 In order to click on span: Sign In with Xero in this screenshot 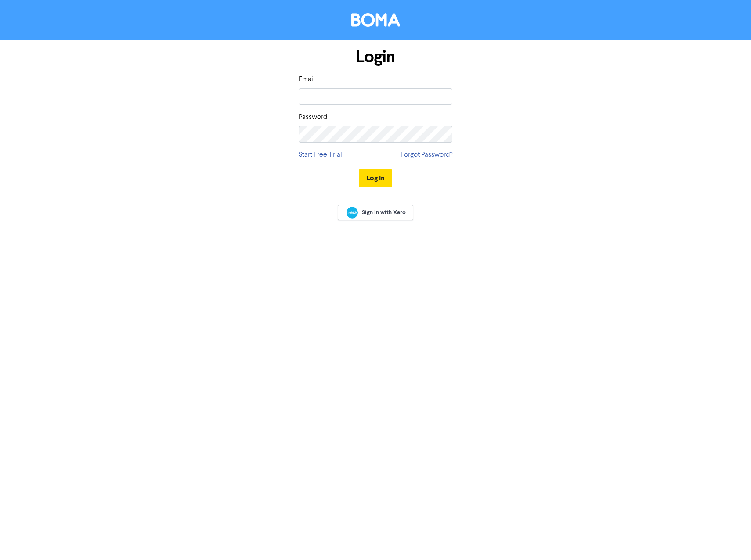, I will do `click(384, 212)`.